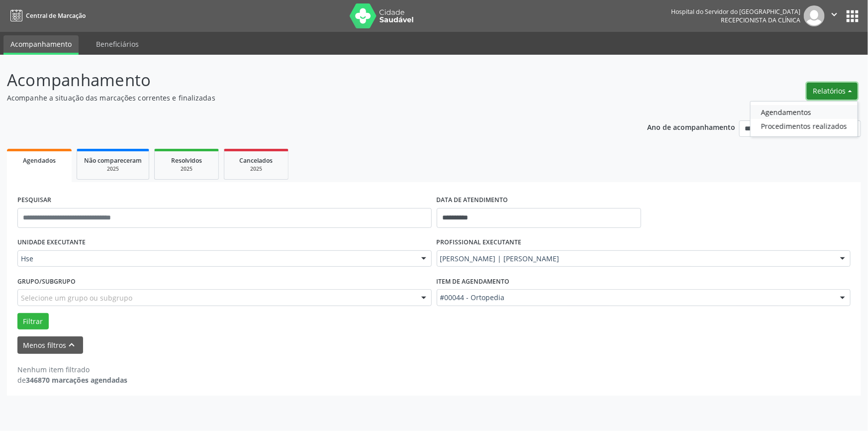  What do you see at coordinates (72, 369) in the screenshot?
I see `div: Nenhum item filtrado` at bounding box center [72, 369].